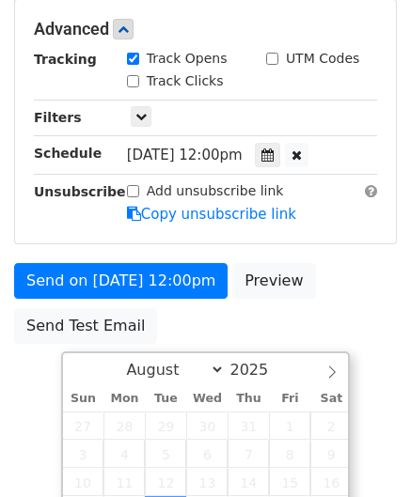 The width and height of the screenshot is (411, 497). Describe the element at coordinates (165, 454) in the screenshot. I see `span: August 5, 2025` at that location.